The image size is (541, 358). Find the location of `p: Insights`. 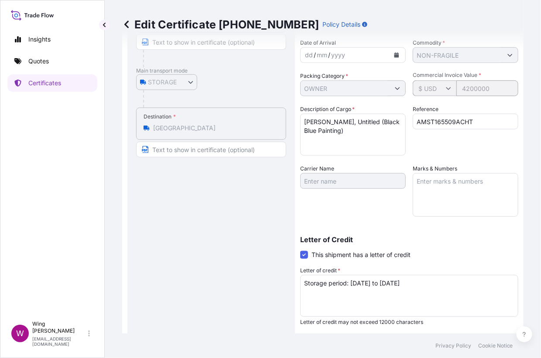

p: Insights is located at coordinates (39, 39).